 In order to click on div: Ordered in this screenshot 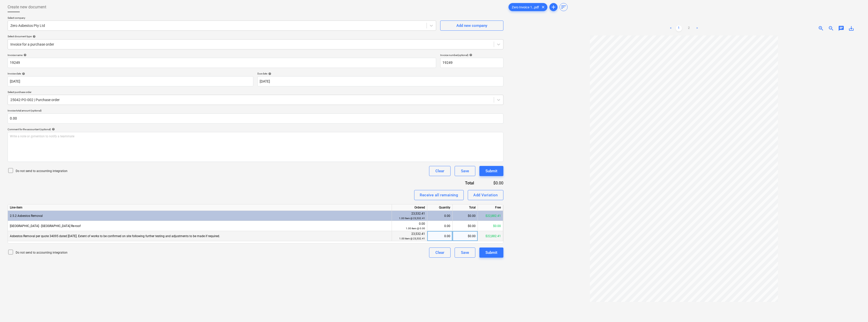, I will do `click(410, 207)`.